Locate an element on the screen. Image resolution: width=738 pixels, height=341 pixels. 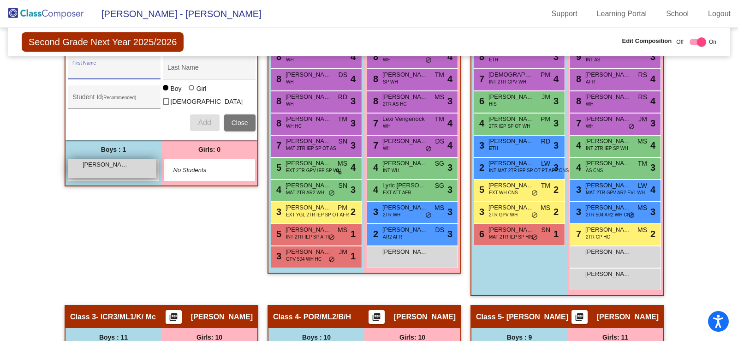
span: 1 is located at coordinates (556, 234).